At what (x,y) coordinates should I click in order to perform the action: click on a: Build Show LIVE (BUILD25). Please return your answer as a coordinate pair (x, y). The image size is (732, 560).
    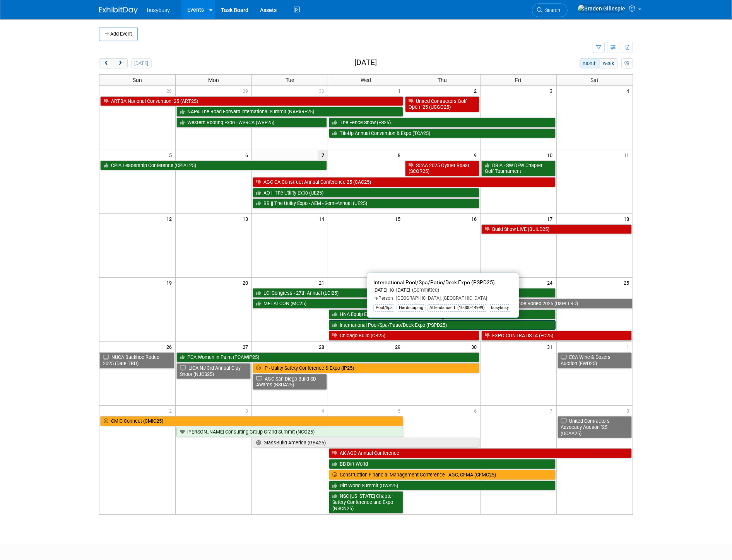
    Looking at the image, I should click on (557, 229).